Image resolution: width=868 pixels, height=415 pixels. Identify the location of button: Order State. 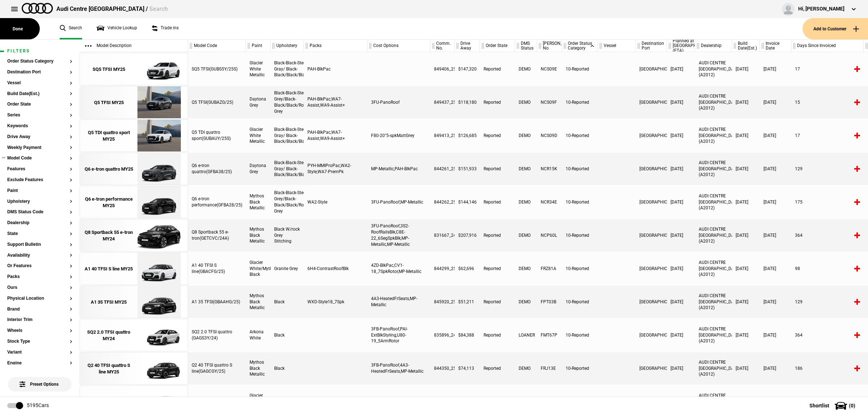
(40, 104).